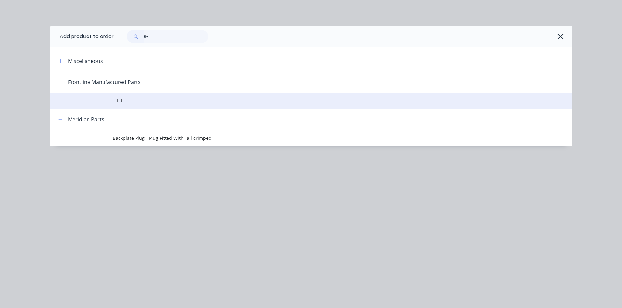 The height and width of the screenshot is (308, 622). Describe the element at coordinates (296, 138) in the screenshot. I see `span: Backplate Plug - Plug Fitted With Tail crimped` at that location.